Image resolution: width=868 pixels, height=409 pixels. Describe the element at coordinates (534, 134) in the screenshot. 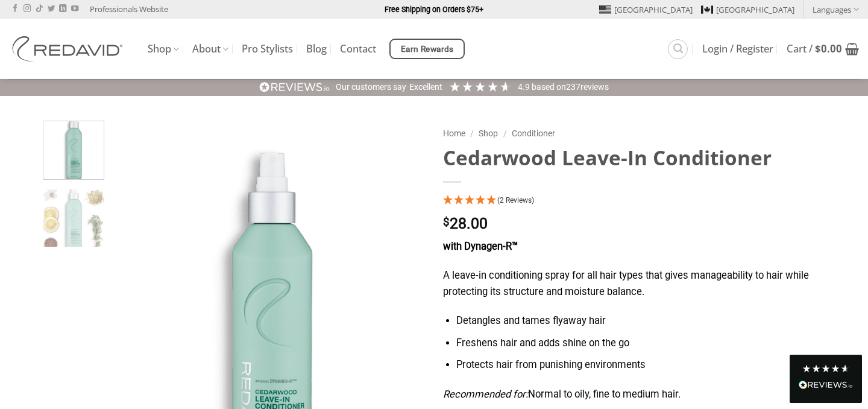

I see `a: Conditioner` at that location.